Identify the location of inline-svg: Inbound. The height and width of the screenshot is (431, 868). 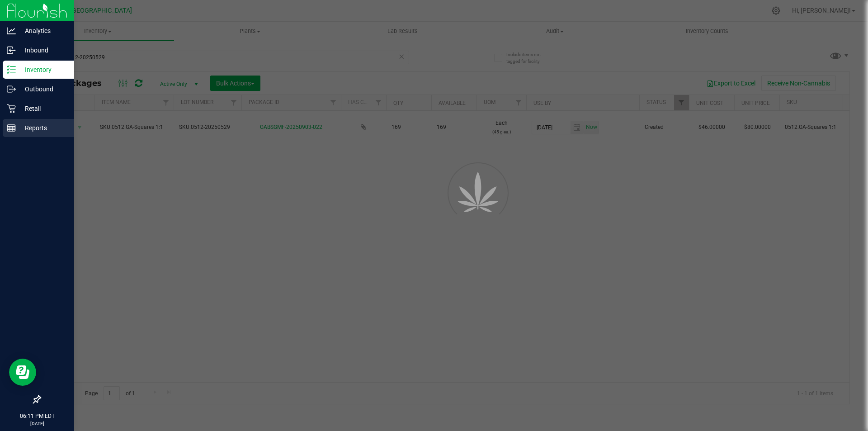
(11, 50).